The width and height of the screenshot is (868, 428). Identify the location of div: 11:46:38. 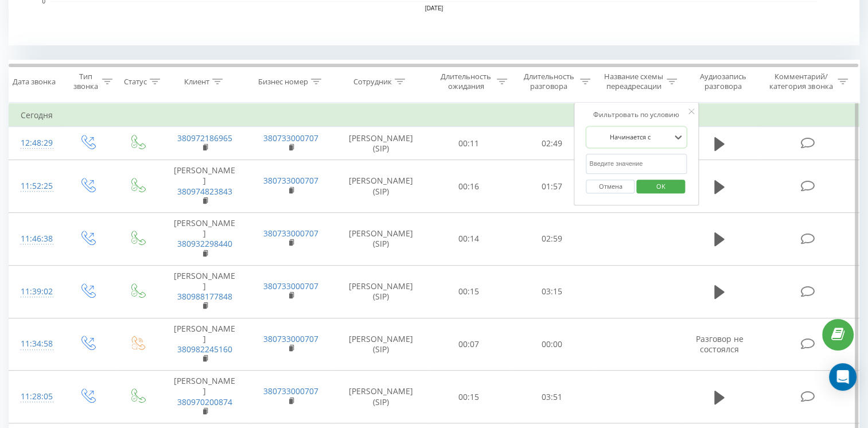
(36, 239).